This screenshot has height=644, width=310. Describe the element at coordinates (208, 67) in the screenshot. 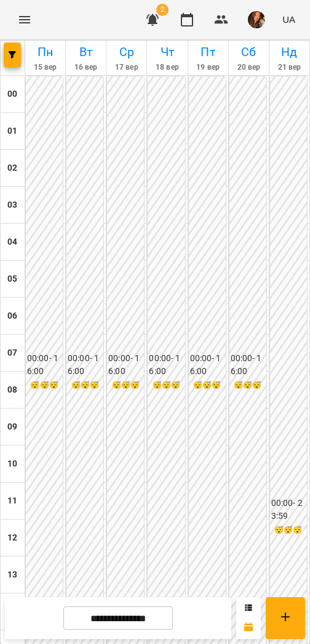

I see `h6: 19 вер` at that location.